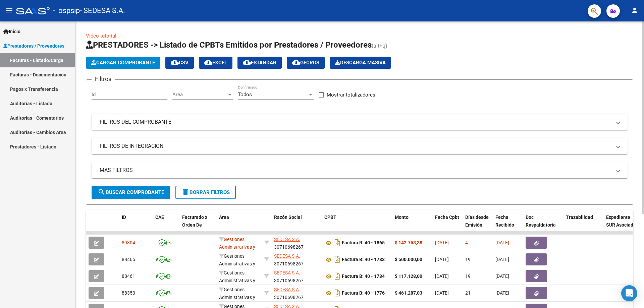 The width and height of the screenshot is (644, 308). What do you see at coordinates (260, 63) in the screenshot?
I see `span: Estandar` at bounding box center [260, 63].